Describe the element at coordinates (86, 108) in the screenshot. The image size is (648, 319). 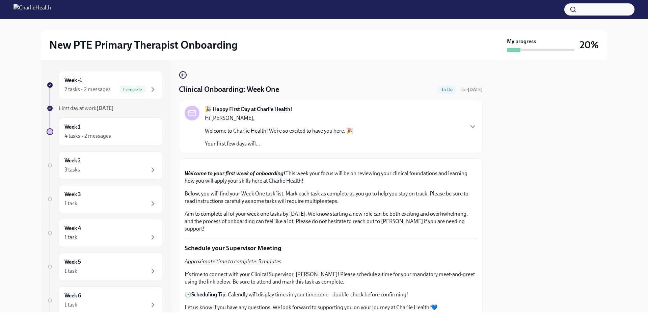
I see `span: First day at work` at that location.